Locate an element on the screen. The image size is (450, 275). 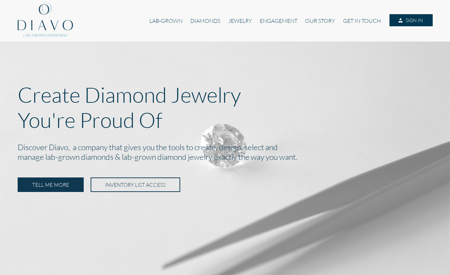
a: GET IN TOUCH is located at coordinates (361, 21).